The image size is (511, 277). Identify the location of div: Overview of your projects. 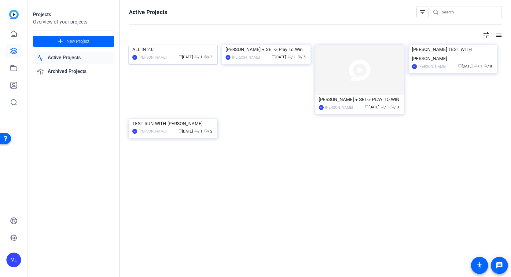
(74, 22).